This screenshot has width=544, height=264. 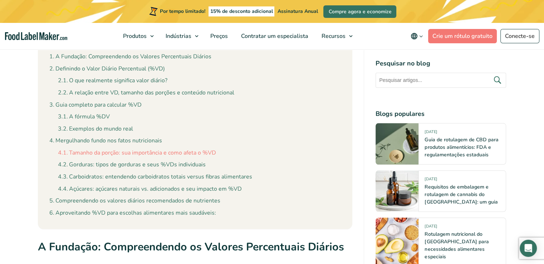 What do you see at coordinates (441, 80) in the screenshot?
I see `input: Pesquisar artigos...` at bounding box center [441, 80].